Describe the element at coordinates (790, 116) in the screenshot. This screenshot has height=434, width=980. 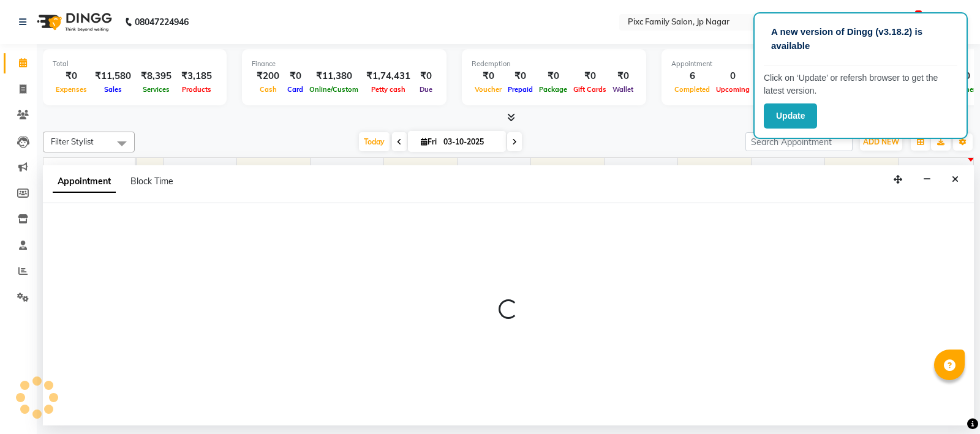
I see `button: Update` at that location.